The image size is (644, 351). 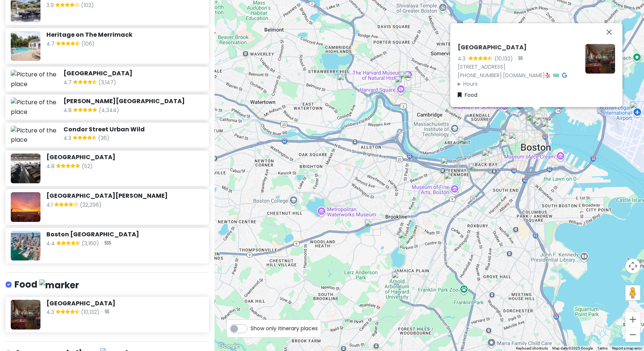 I want to click on span: (102), so click(x=87, y=6).